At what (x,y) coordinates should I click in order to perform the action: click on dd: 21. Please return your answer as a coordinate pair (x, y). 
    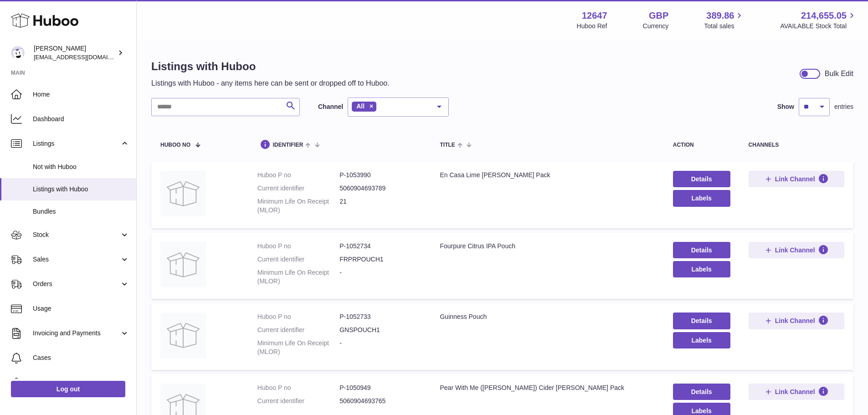
    Looking at the image, I should click on (380, 206).